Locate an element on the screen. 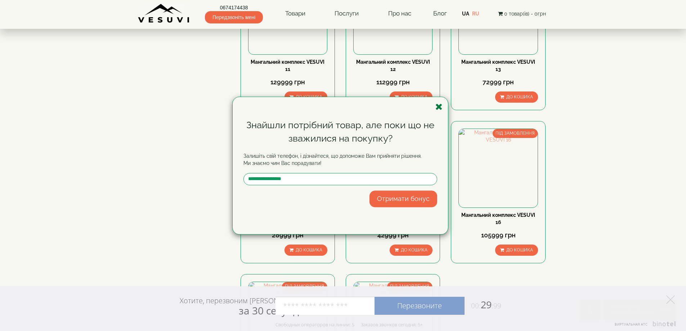 This screenshot has height=331, width=686. p: Залишіть свій телефон, і дізнайтеся, що допоможе Вам прийняти рішення. Ми знаємо чим Вас порадувати! is located at coordinates (340, 160).